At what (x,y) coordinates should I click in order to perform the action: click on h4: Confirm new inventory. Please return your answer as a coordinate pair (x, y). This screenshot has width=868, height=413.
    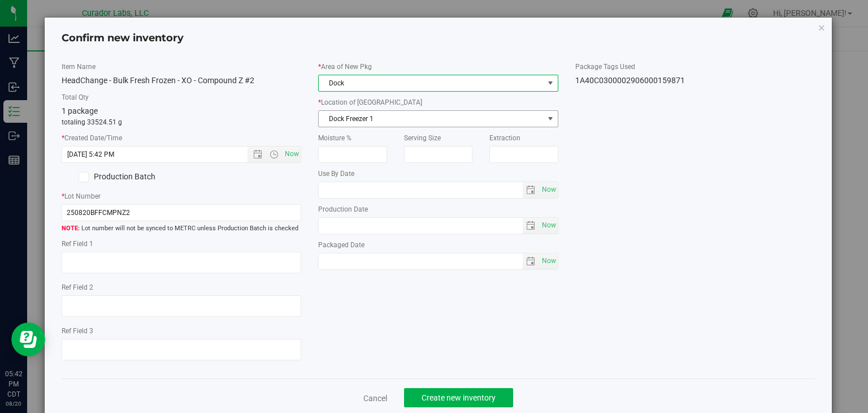
    Looking at the image, I should click on (123, 38).